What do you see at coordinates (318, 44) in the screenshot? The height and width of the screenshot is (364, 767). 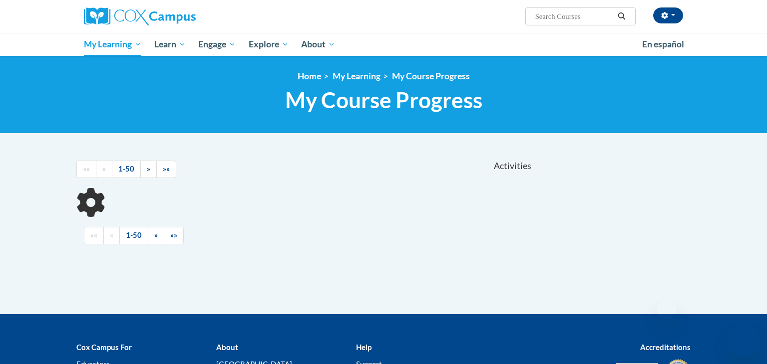 I see `span: About` at bounding box center [318, 44].